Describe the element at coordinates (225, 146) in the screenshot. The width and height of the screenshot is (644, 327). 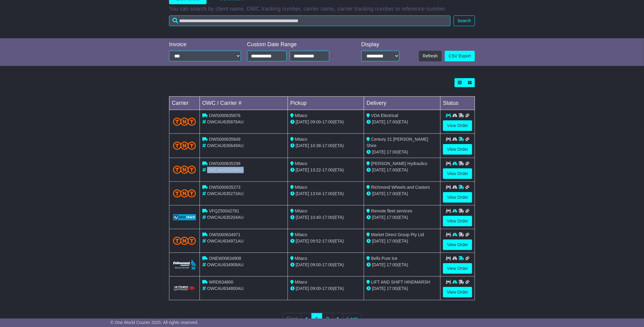
I see `span: OWCAU635649AU` at that location.